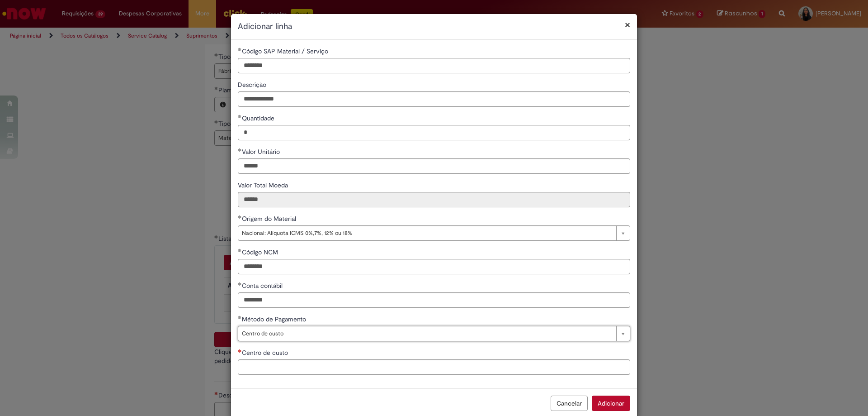 This screenshot has width=868, height=416. Describe the element at coordinates (628, 24) in the screenshot. I see `button: Fechar modal` at that location.